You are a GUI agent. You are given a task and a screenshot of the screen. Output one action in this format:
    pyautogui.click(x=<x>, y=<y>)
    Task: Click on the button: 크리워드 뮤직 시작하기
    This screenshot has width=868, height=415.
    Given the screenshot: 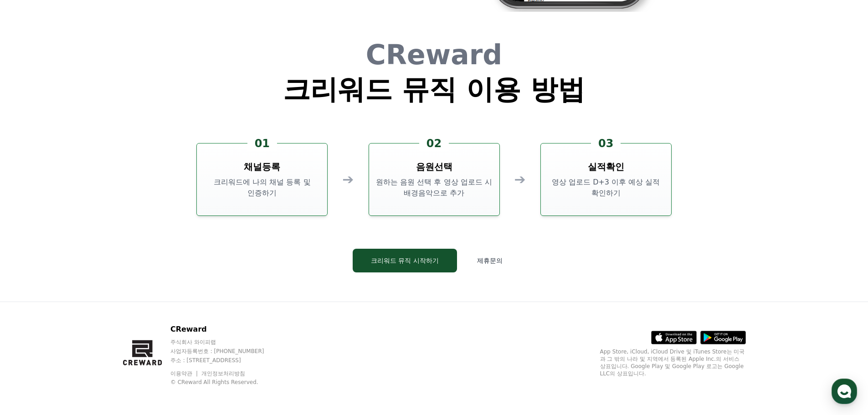 What is the action you would take?
    pyautogui.click(x=405, y=261)
    